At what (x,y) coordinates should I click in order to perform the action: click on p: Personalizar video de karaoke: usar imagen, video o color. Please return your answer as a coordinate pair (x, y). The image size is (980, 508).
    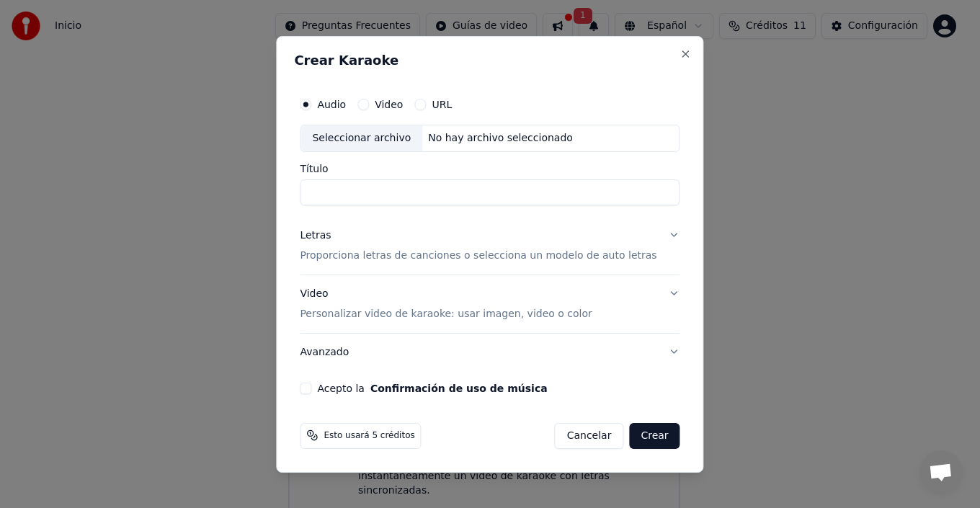
    Looking at the image, I should click on (446, 313).